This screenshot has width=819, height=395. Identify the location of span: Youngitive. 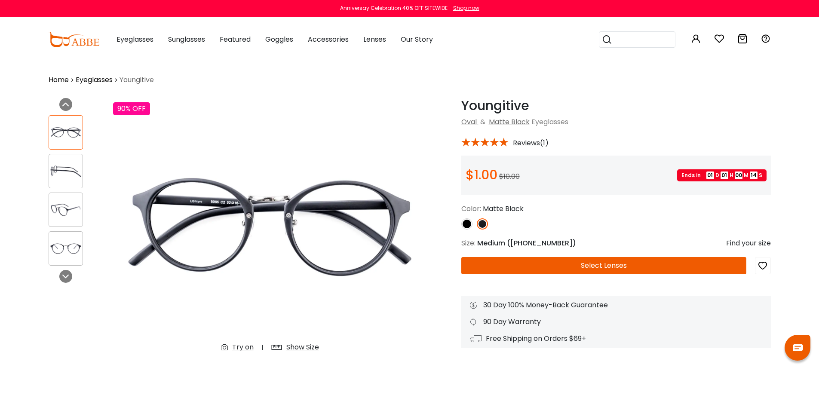
(137, 80).